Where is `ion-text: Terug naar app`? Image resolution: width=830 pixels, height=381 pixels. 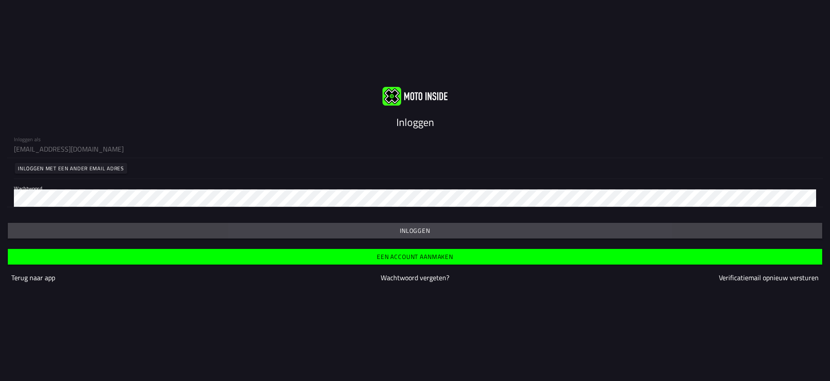 ion-text: Terug naar app is located at coordinates (33, 277).